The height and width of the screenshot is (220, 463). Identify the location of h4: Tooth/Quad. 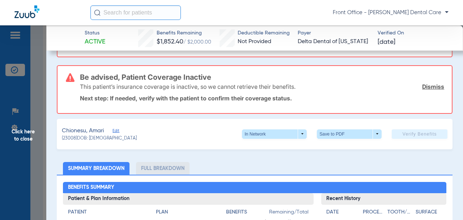
(400, 212).